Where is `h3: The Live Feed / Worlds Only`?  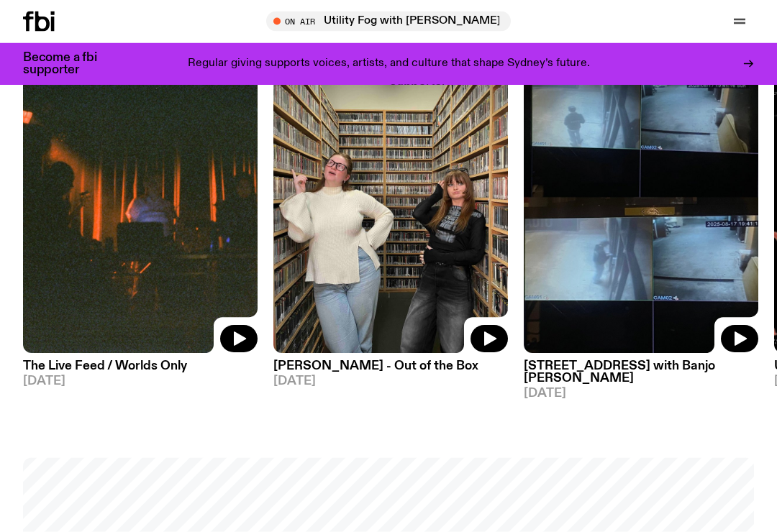
h3: The Live Feed / Worlds Only is located at coordinates (140, 367).